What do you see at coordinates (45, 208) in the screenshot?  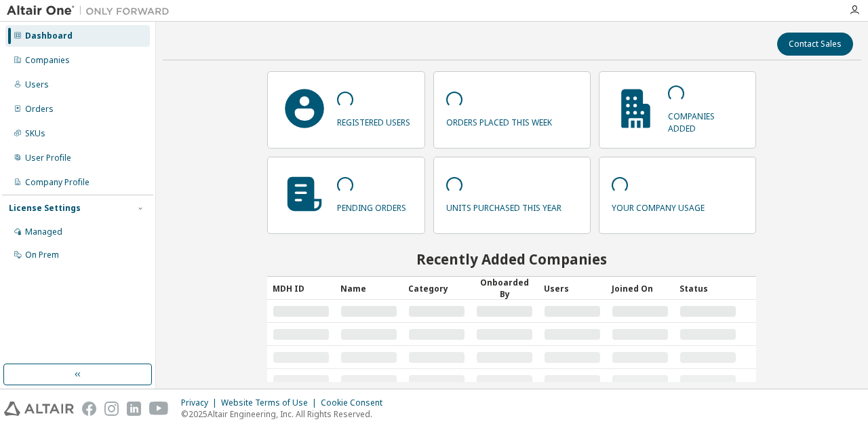 I see `div: License Settings` at bounding box center [45, 208].